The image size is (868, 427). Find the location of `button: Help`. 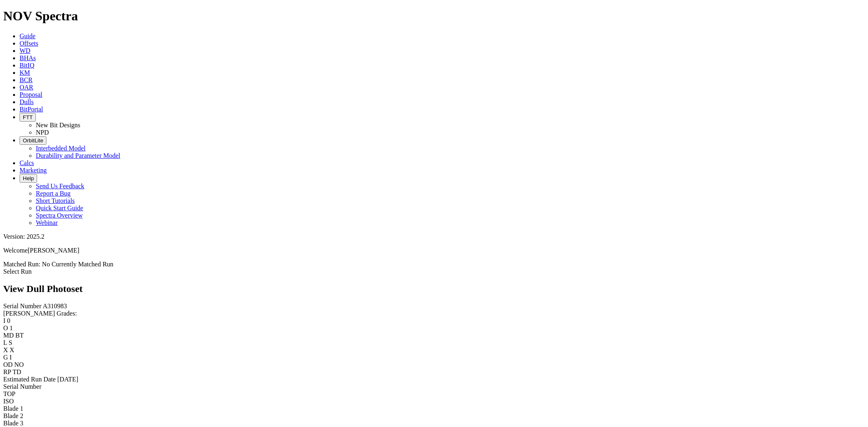

button: Help is located at coordinates (28, 178).